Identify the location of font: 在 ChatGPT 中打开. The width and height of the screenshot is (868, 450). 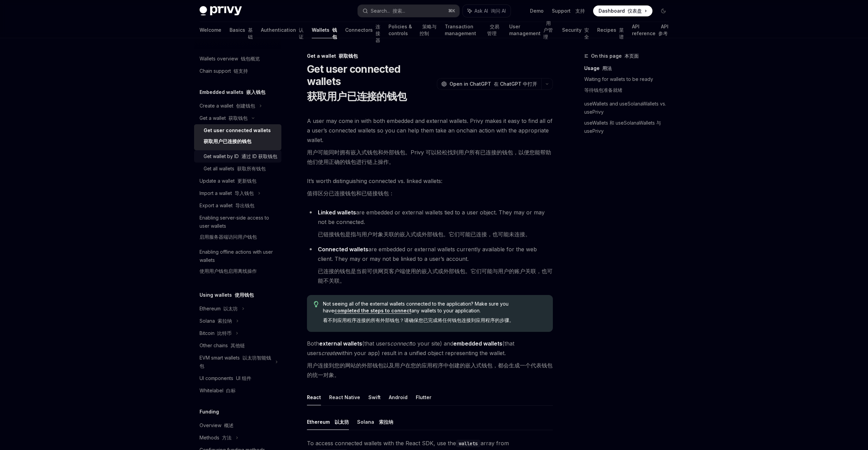
(515, 84).